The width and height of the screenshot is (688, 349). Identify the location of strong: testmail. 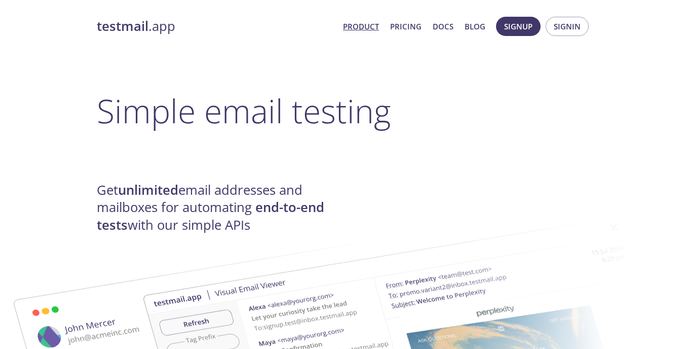
(123, 26).